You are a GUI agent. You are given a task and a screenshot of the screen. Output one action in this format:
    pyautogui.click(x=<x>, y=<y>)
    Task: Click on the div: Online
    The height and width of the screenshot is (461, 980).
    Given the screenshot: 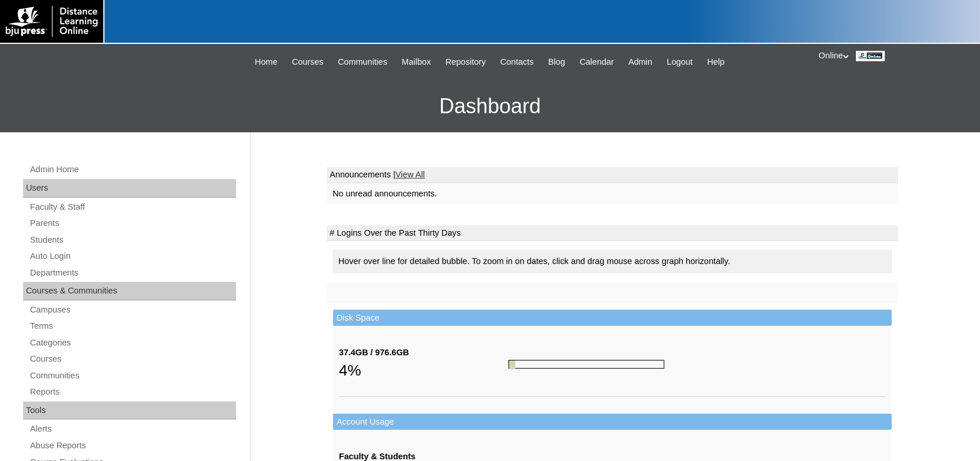 What is the action you would take?
    pyautogui.click(x=894, y=56)
    